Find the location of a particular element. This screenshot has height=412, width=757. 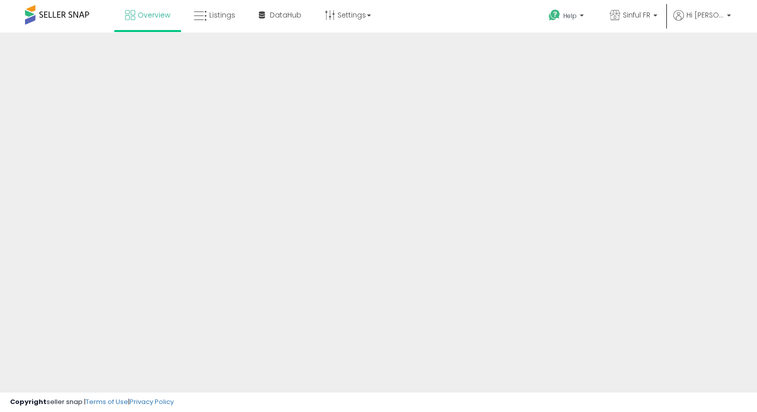

span: Help is located at coordinates (570, 16).